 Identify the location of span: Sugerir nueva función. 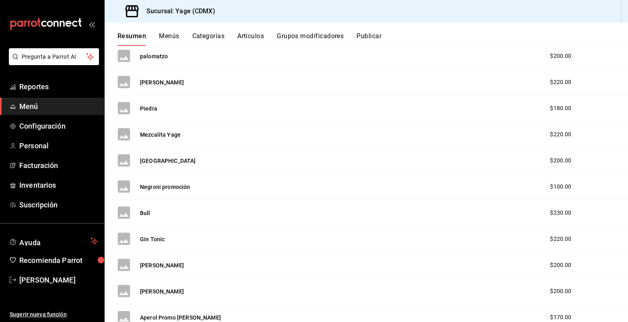
(54, 315).